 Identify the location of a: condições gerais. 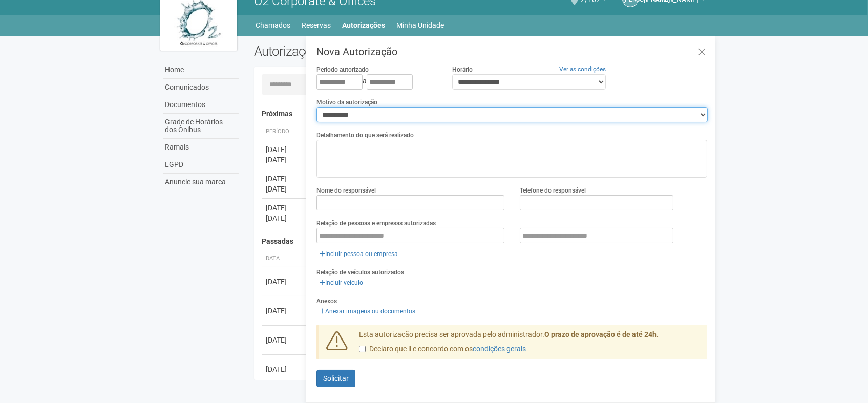
(500, 349).